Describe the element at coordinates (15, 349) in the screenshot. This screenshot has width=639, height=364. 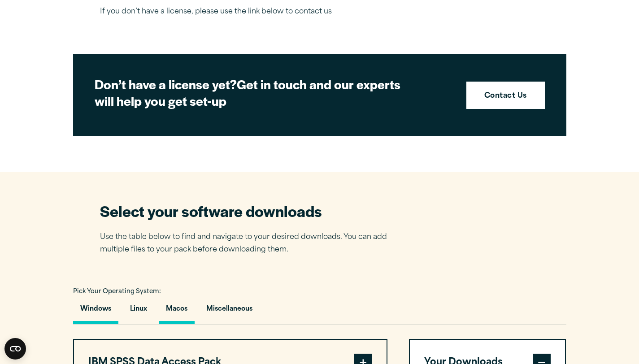
I see `button: Open CMP widget` at that location.